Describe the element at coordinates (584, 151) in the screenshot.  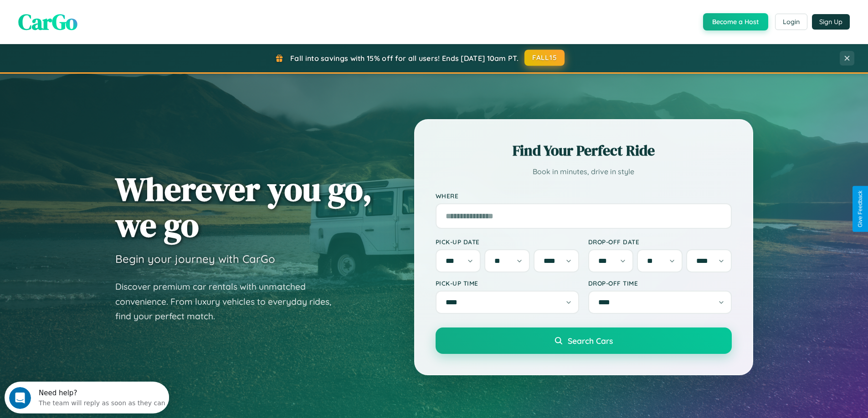
I see `h2: Find Your Perfect Ride` at that location.